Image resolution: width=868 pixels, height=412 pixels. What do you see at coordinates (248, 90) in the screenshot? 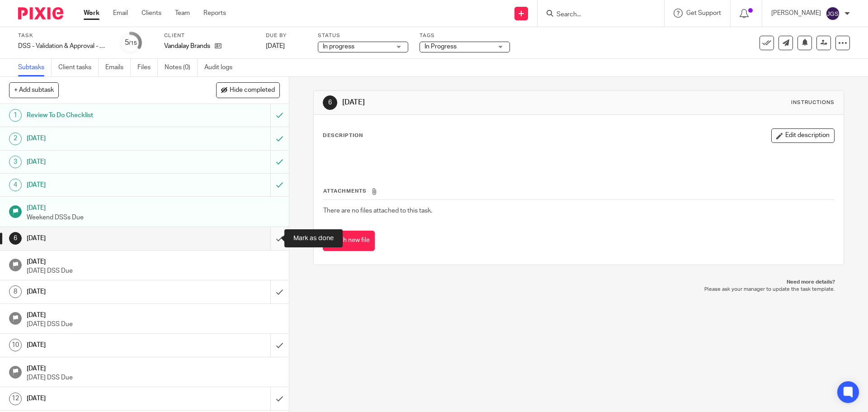
I see `button: Hide completed` at bounding box center [248, 90].